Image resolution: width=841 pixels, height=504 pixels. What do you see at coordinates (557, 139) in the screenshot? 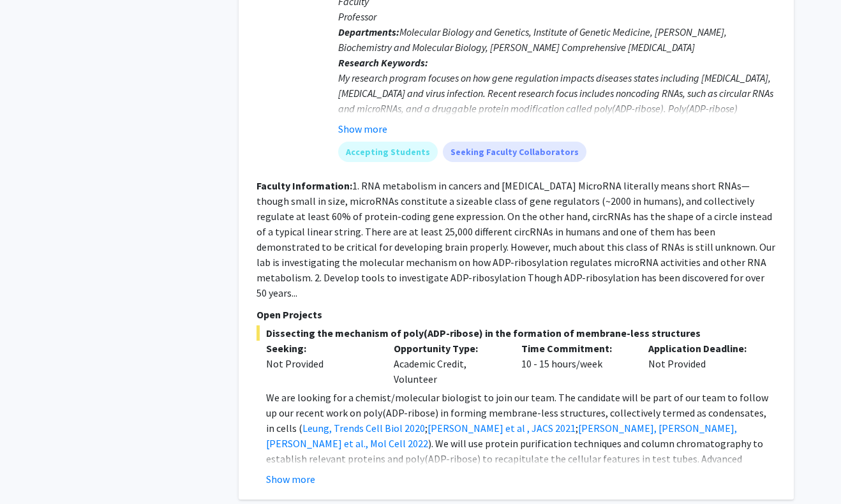
I see `div: My research program focuses on how gene regulation impacts diseases states including [MEDICAL_DAT...` at bounding box center [557, 139].